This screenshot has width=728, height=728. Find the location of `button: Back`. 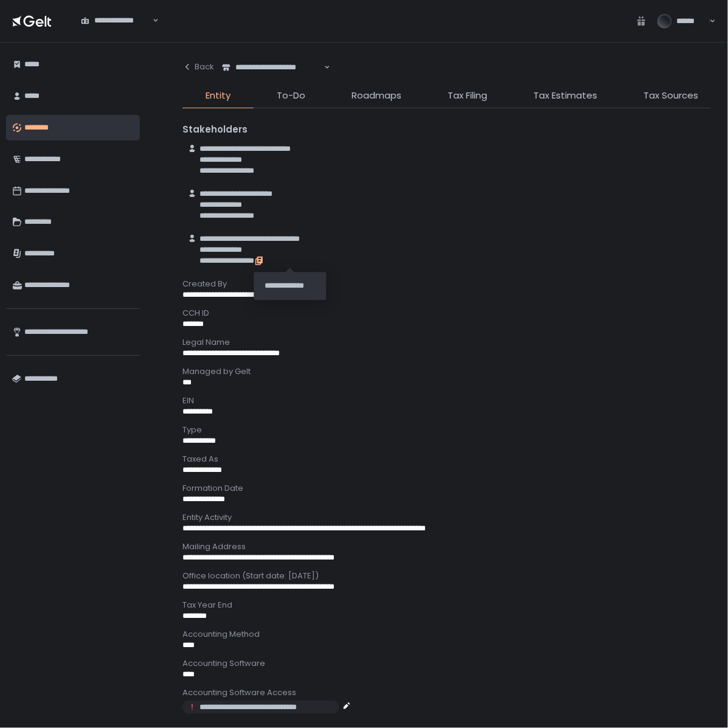

button: Back is located at coordinates (198, 67).